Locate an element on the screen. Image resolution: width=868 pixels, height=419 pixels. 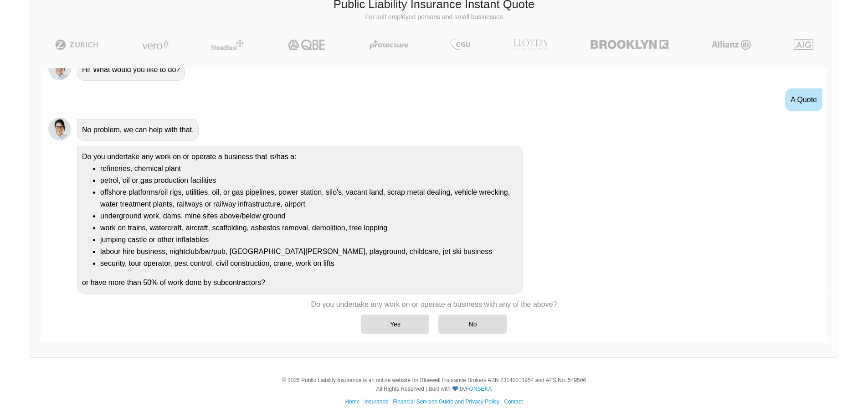
img: AIG | Public Liability Insurance is located at coordinates (803, 44).